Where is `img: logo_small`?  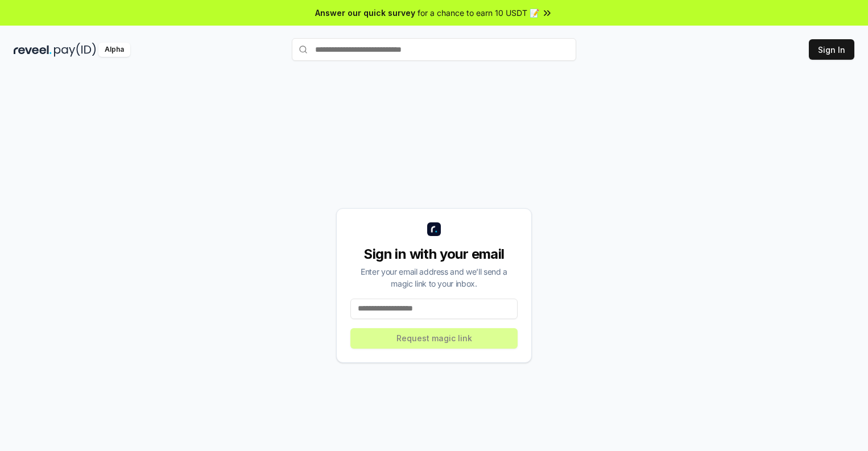 img: logo_small is located at coordinates (434, 229).